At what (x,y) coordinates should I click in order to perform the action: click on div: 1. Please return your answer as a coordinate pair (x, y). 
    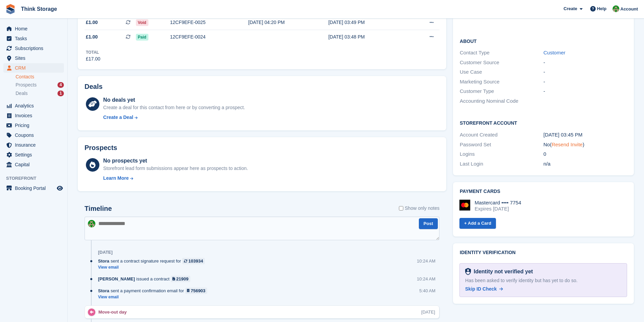
    Looking at the image, I should click on (60, 93).